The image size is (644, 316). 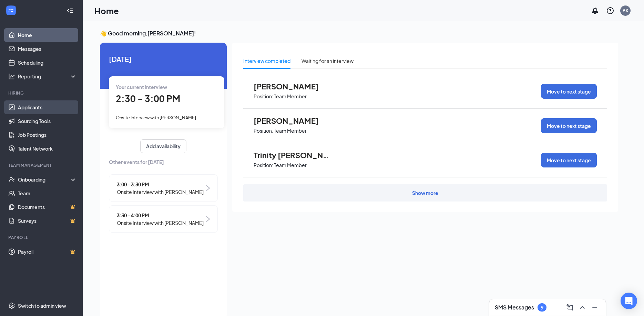 What do you see at coordinates (141, 87) in the screenshot?
I see `span: Your current interview` at bounding box center [141, 87].